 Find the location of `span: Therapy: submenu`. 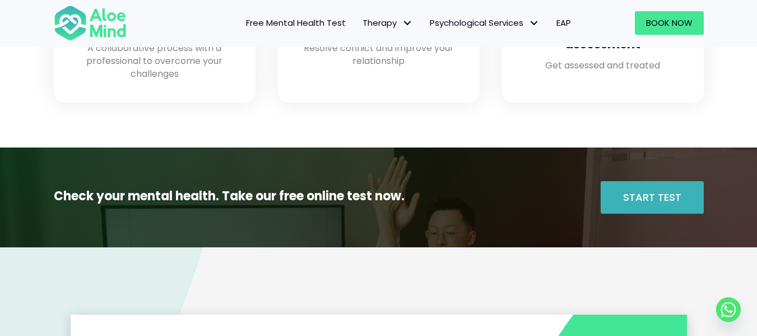

span: Therapy: submenu is located at coordinates (407, 23).